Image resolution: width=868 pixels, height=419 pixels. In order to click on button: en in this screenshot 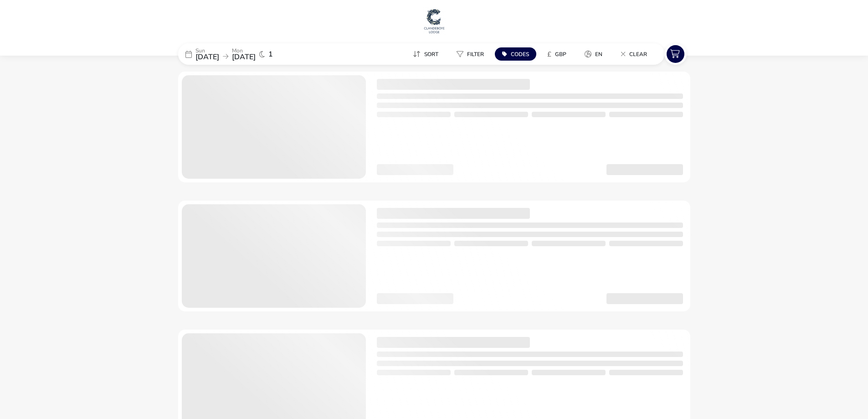, I will do `click(593, 54)`.